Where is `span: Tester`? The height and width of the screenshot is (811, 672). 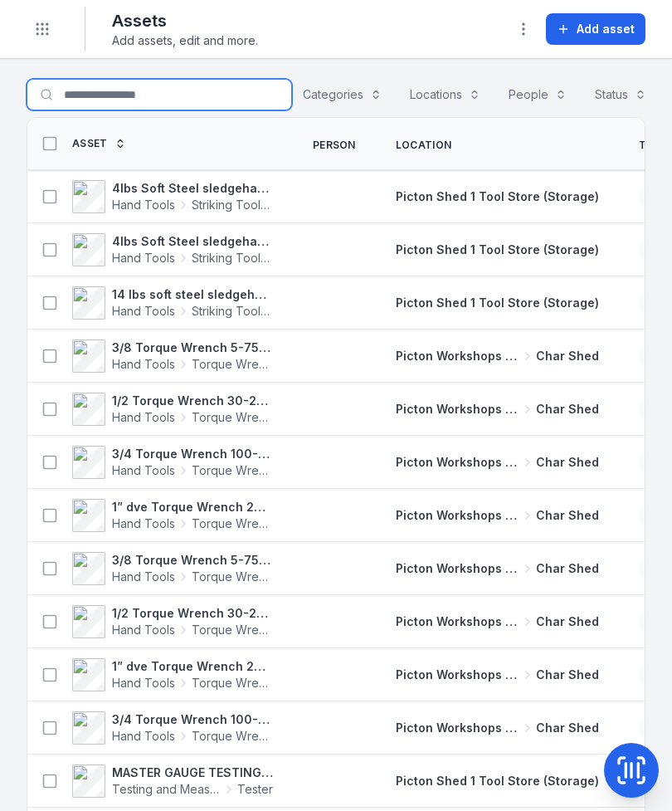 span: Tester is located at coordinates (255, 790).